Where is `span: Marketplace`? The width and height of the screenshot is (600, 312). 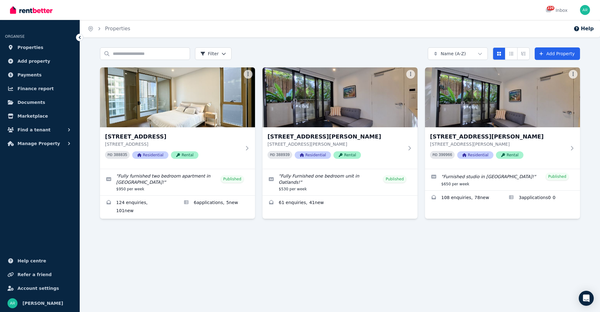
span: Marketplace is located at coordinates (32, 116).